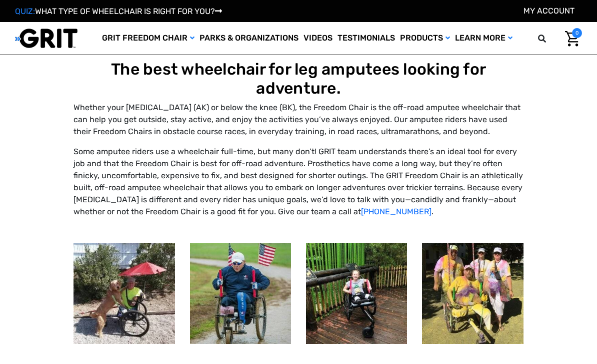  Describe the element at coordinates (119, 11) in the screenshot. I see `a: QUIZ:WHAT TYPE OF WHEELCHAIR IS RIGHT FOR YOU?` at that location.